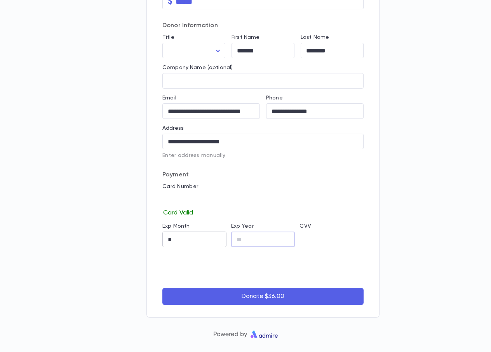 The image size is (491, 352). I want to click on label: Email, so click(169, 98).